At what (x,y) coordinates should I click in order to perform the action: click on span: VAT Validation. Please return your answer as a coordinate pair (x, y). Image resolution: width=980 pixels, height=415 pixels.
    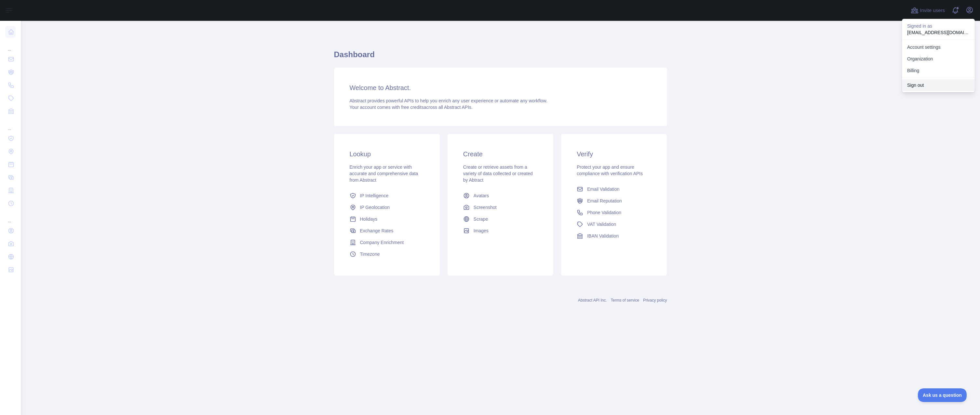
    Looking at the image, I should click on (601, 224).